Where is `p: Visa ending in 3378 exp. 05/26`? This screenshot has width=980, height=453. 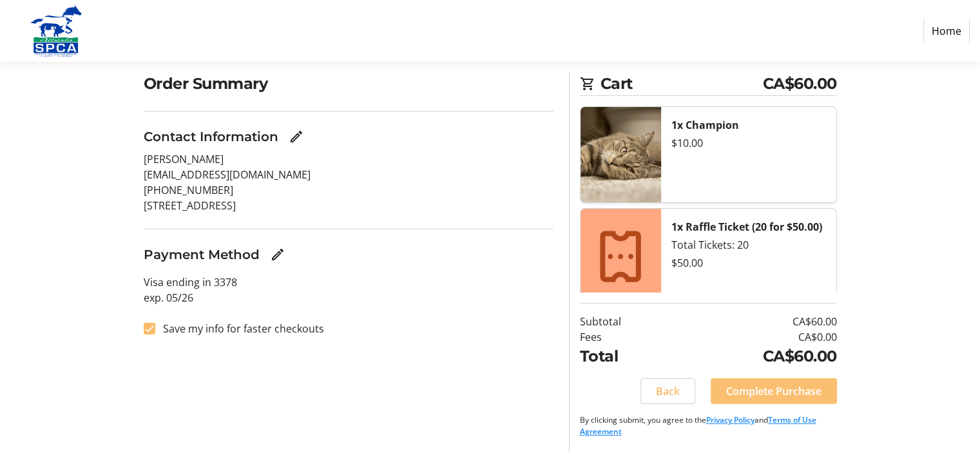 p: Visa ending in 3378 exp. 05/26 is located at coordinates (349, 290).